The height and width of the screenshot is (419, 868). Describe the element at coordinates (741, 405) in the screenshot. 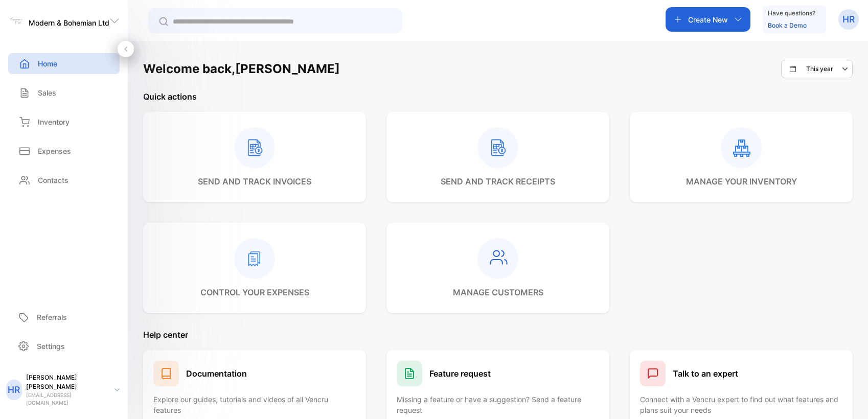

I see `p: Connect with a Vencru expert to find out what features and plans suit your needs` at that location.